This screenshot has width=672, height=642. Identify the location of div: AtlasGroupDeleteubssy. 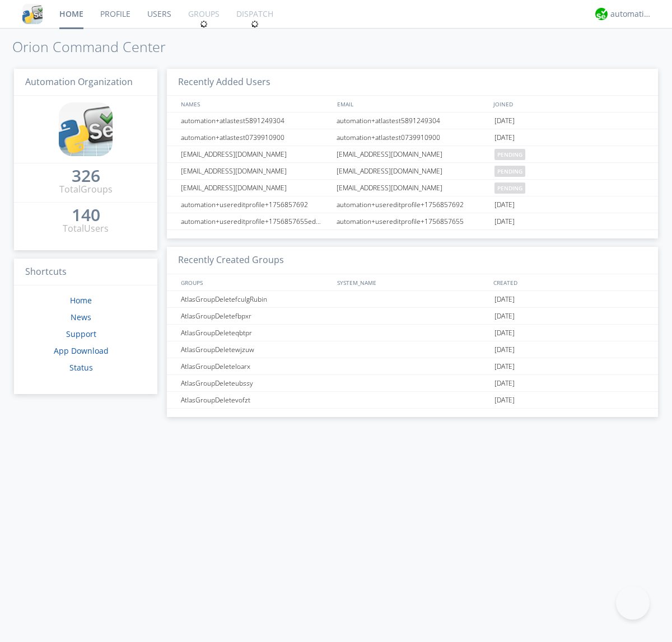
(255, 383).